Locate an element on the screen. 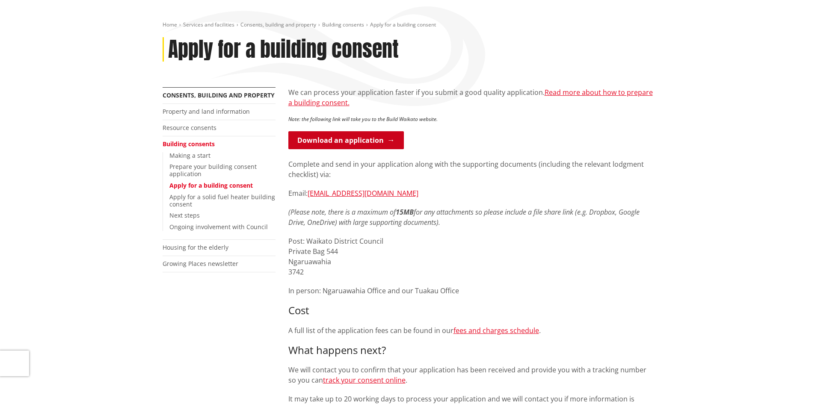  p: Complete and send in your application along with the supporting documents (including the relevant... is located at coordinates (470, 169).